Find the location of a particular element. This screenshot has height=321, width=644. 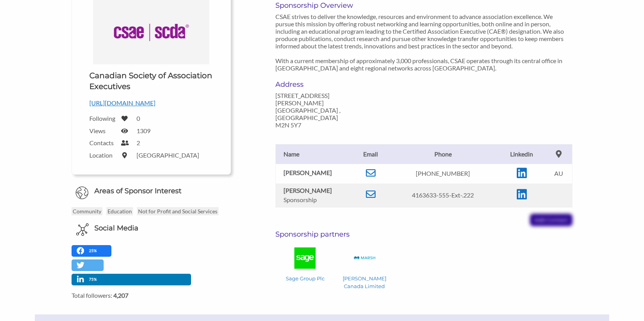

th: Name is located at coordinates (314, 153).